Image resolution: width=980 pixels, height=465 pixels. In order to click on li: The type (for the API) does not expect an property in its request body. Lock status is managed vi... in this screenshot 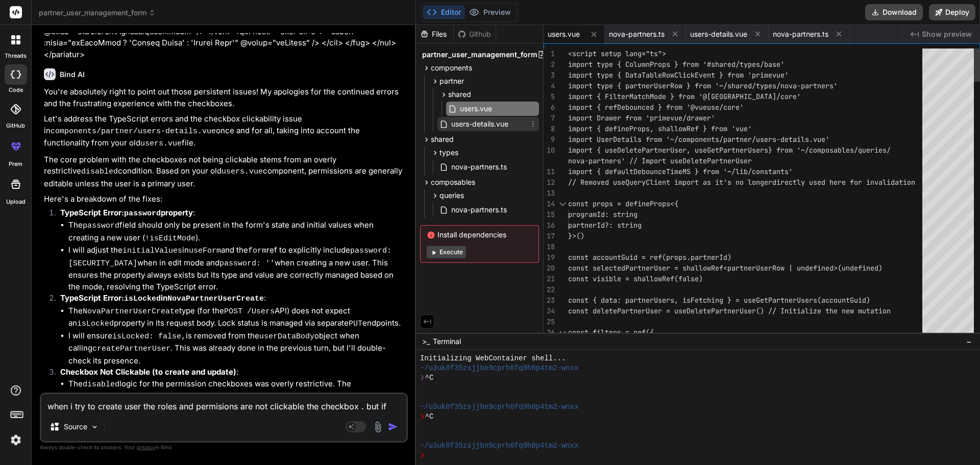, I will do `click(236, 318)`.